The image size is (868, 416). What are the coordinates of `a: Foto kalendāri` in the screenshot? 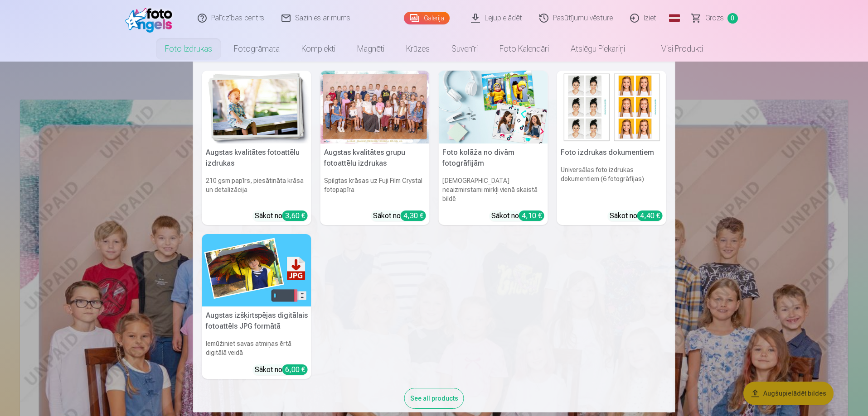 It's located at (524, 49).